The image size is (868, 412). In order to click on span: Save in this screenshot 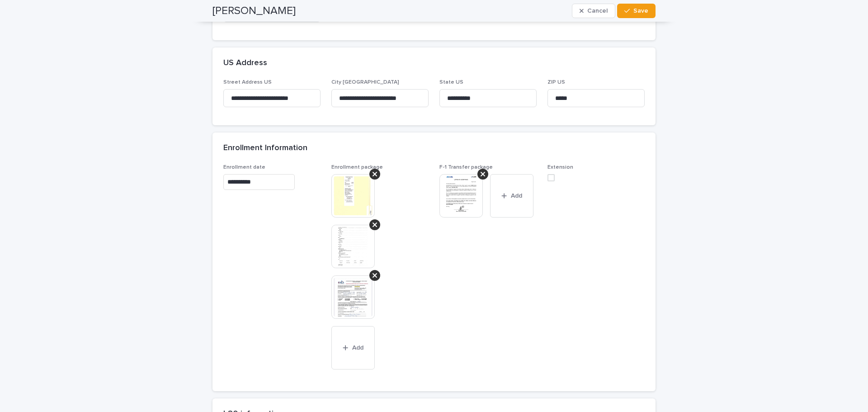, I will do `click(640, 11)`.